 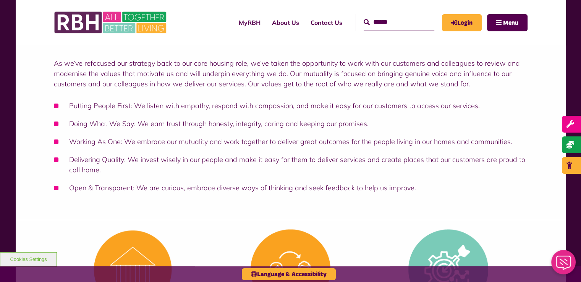 What do you see at coordinates (291, 73) in the screenshot?
I see `p: As we’ve refocused our strategy back to our core housing role, we’ve taken the opportunity to wor...` at bounding box center [291, 73].